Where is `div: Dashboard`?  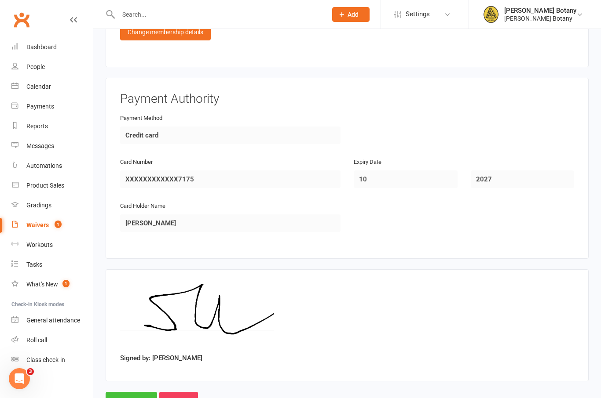 div: Dashboard is located at coordinates (41, 47).